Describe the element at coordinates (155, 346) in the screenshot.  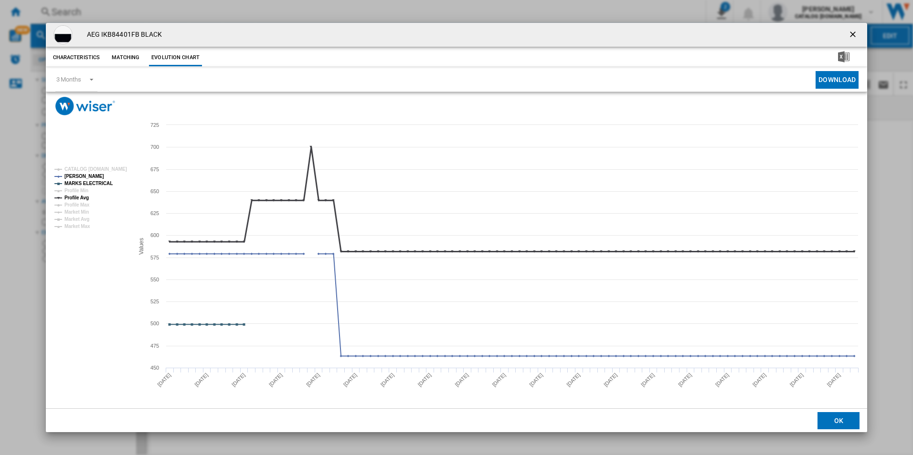
I see `tspan: 475` at that location.